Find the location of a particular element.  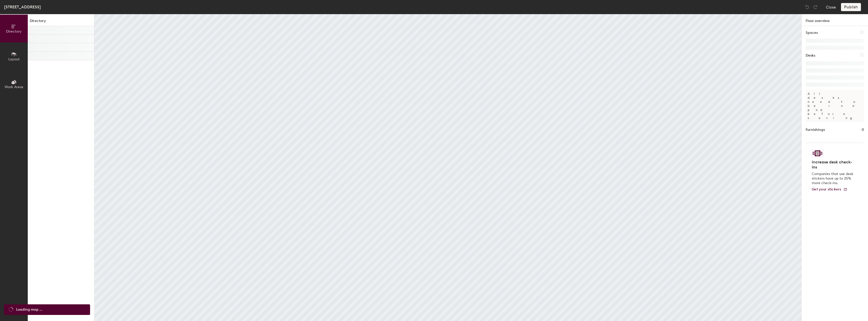

h1: 0 is located at coordinates (863, 130).